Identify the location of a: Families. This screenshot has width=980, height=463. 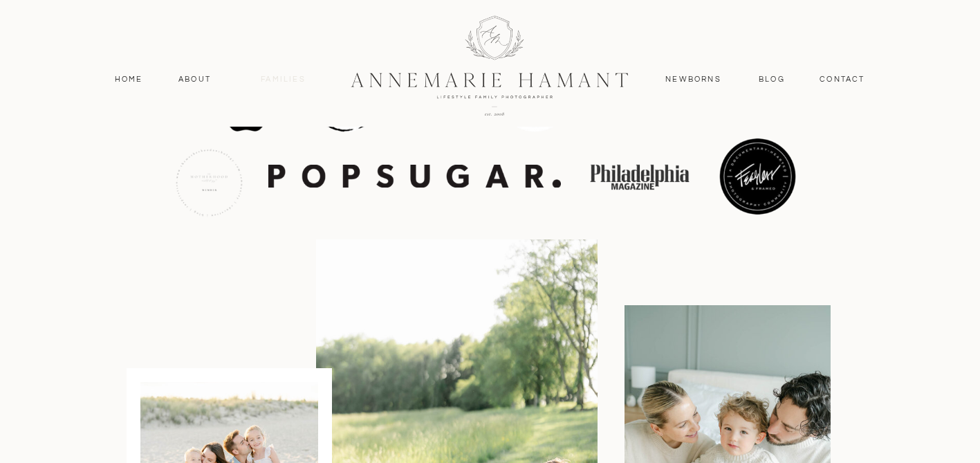
(284, 80).